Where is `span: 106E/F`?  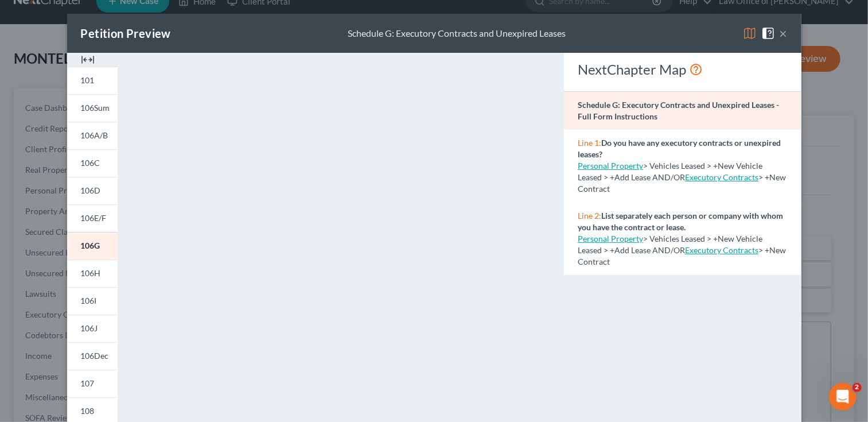
span: 106E/F is located at coordinates (94, 218).